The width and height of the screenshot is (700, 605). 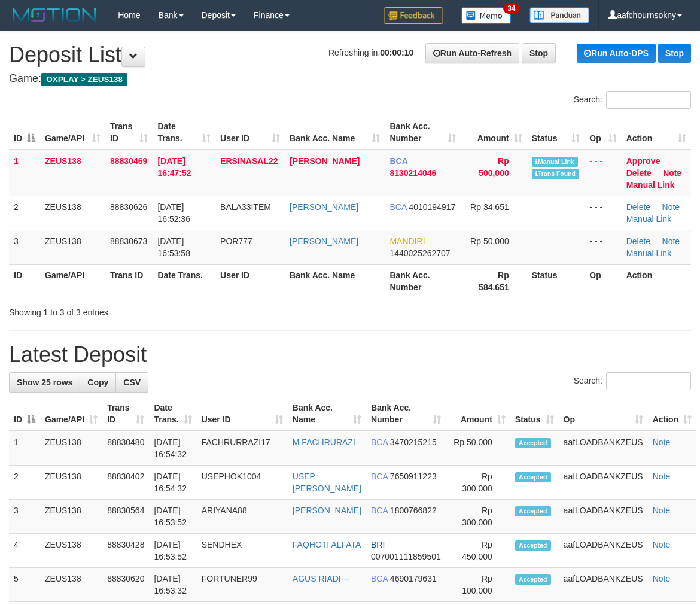 I want to click on span: MANDIRI, so click(x=407, y=241).